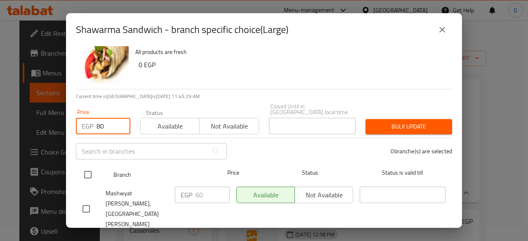 This screenshot has width=528, height=241. Describe the element at coordinates (310, 173) in the screenshot. I see `span: Status` at that location.